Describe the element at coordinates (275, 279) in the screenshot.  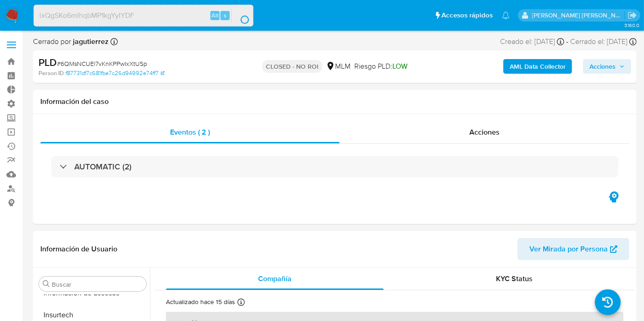
I see `span: Compañía` at that location.